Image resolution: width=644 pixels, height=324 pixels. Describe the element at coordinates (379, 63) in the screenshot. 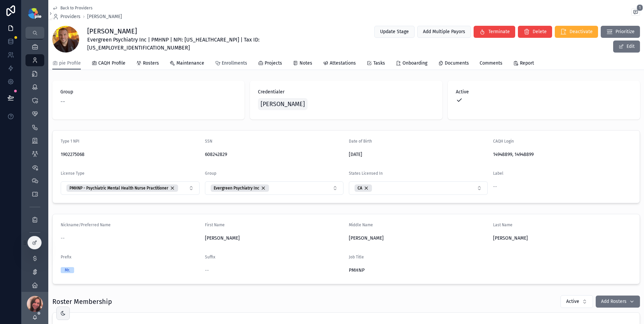

I see `span: Tasks` at that location.